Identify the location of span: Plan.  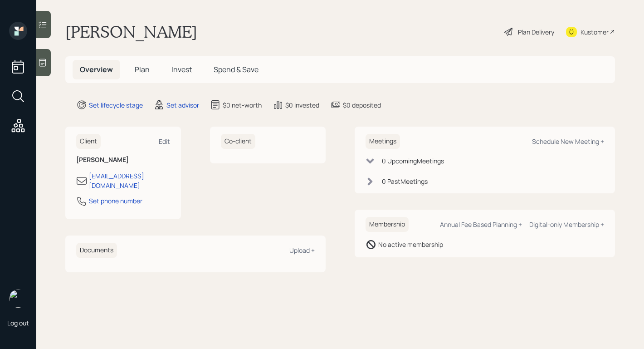
(142, 70).